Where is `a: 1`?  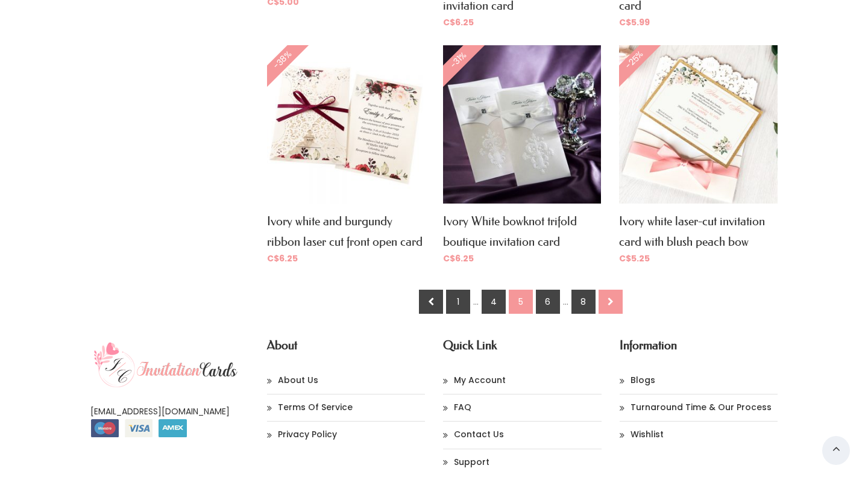 a: 1 is located at coordinates (459, 302).